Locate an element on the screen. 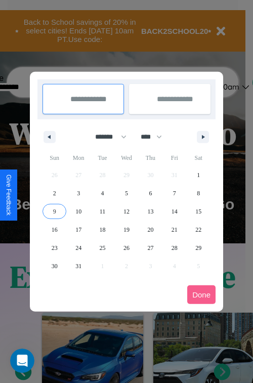  button: 2 is located at coordinates (54, 193).